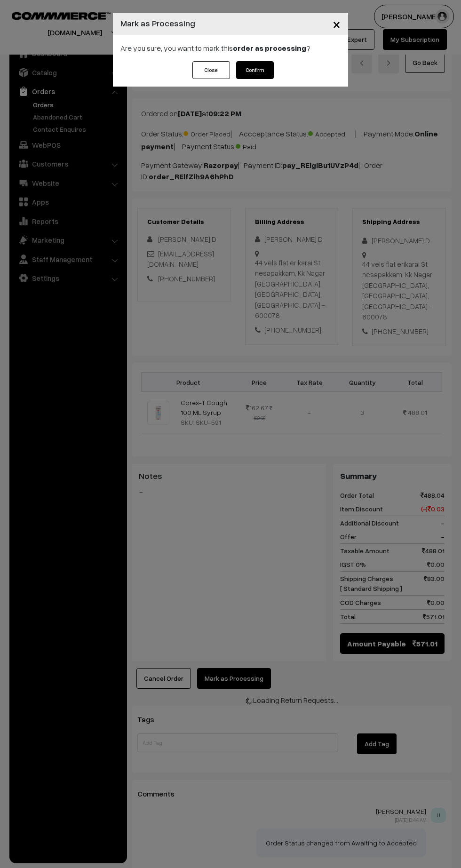  What do you see at coordinates (230, 48) in the screenshot?
I see `div: Are you sure, you want to mark this ?` at bounding box center [230, 48].